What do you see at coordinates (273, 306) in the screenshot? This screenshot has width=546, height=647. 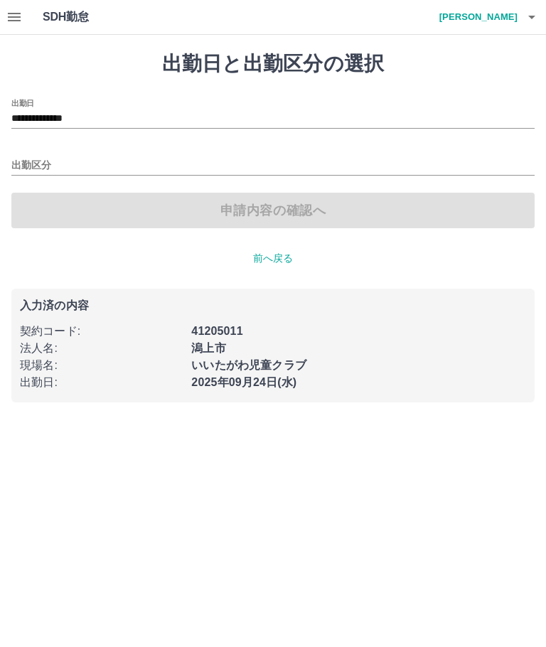 I see `p: 入力済の内容` at bounding box center [273, 306].